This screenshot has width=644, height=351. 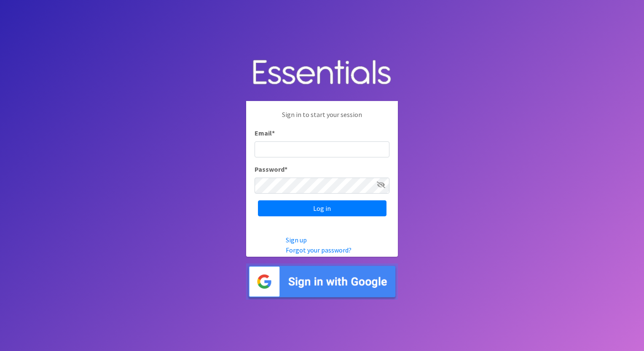 What do you see at coordinates (322, 209) in the screenshot?
I see `input: Log in` at bounding box center [322, 209].